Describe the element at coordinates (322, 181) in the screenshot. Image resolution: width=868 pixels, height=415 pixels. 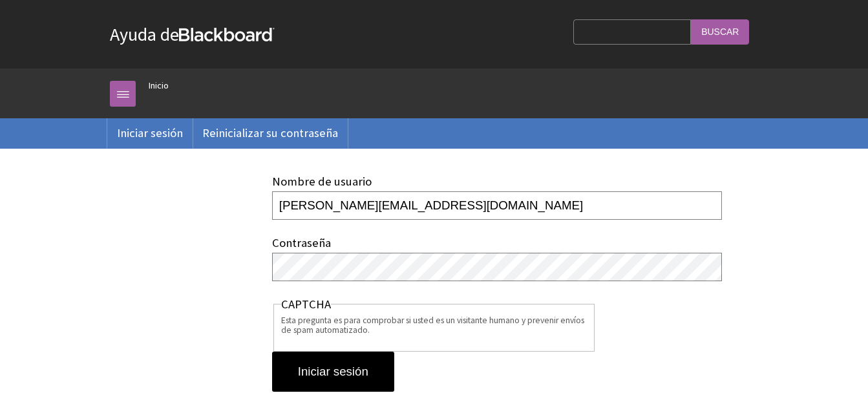
I see `label: Nombre de usuario` at that location.